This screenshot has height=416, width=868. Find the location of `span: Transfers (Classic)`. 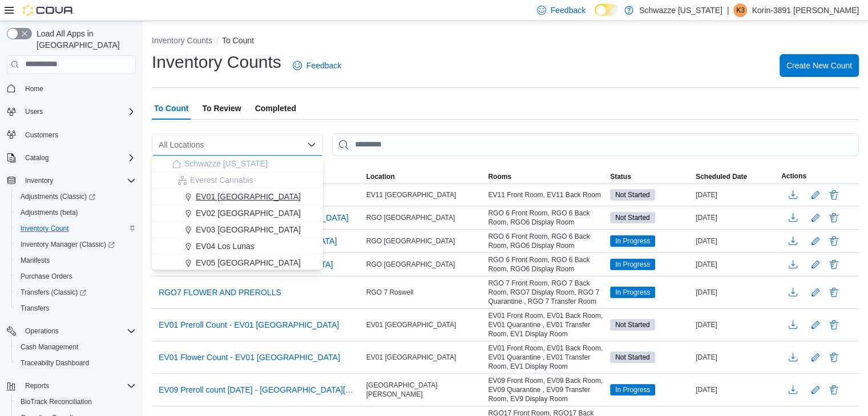

span: Transfers (Classic) is located at coordinates (53, 292).